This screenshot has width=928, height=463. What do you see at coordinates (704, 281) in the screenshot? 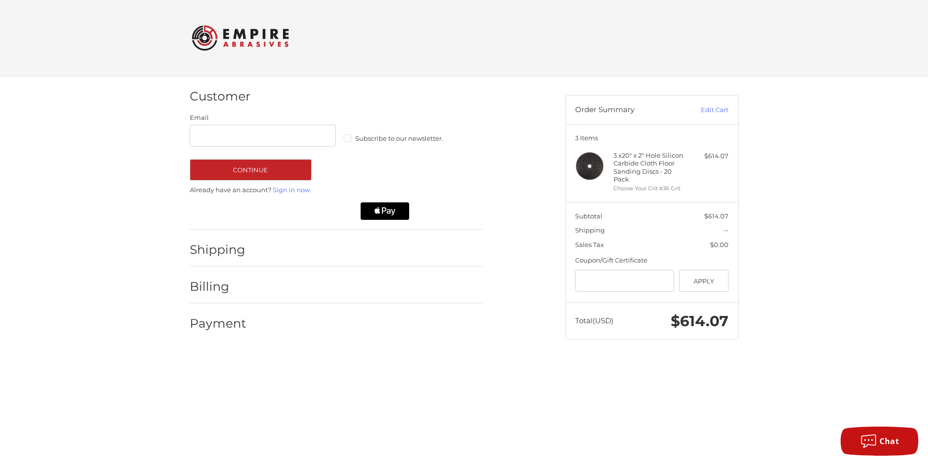
I see `button: Apply` at bounding box center [704, 281].